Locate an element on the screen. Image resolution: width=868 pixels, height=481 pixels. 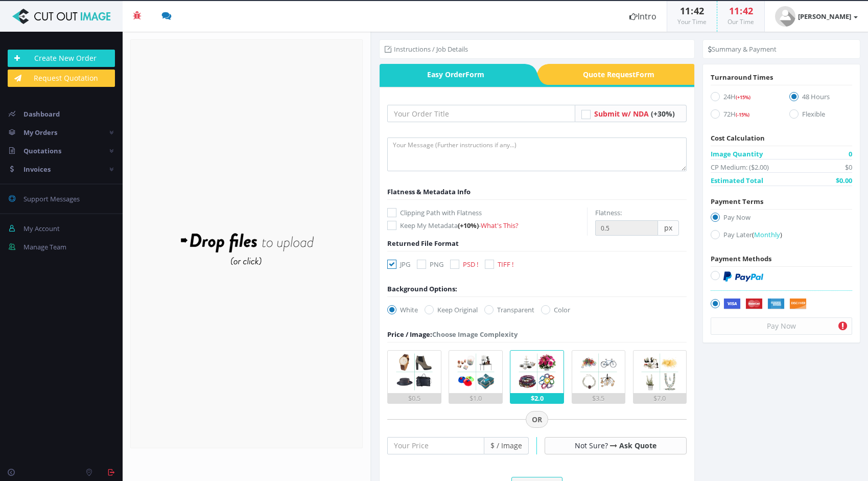
span: Estimated Total is located at coordinates (737, 180).